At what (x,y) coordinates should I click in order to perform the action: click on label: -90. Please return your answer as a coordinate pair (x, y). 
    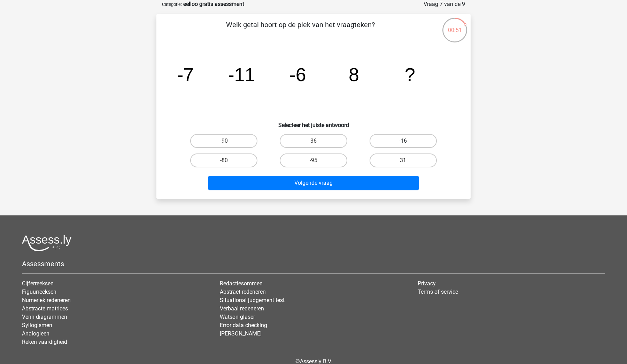
    Looking at the image, I should click on (224, 141).